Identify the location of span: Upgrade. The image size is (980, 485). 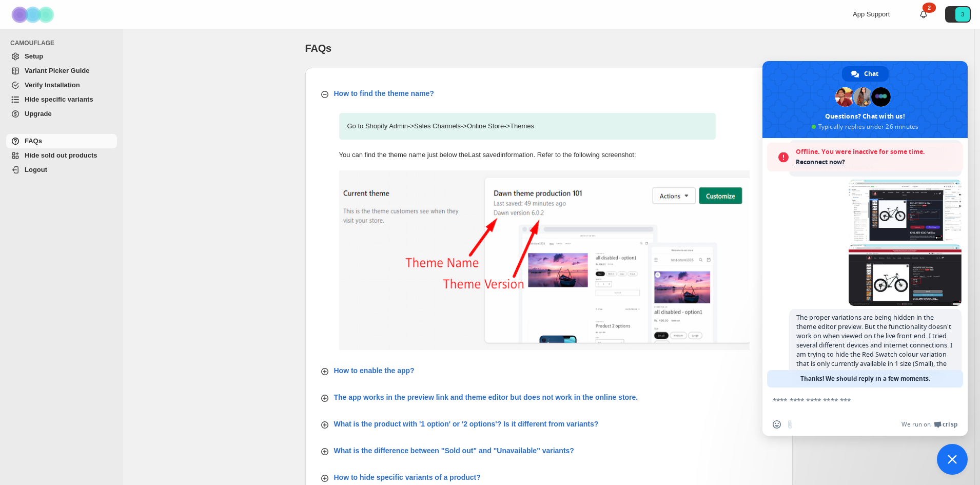
(38, 113).